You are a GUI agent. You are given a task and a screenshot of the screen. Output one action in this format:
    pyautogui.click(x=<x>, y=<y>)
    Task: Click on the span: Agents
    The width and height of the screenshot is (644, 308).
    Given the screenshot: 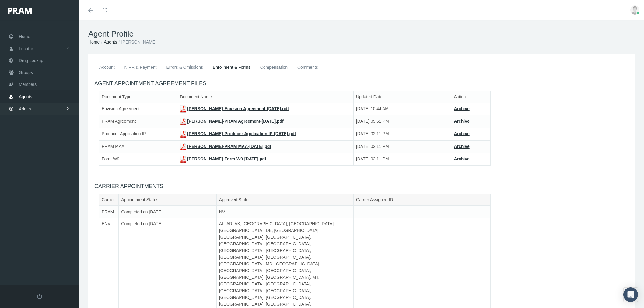 What is the action you would take?
    pyautogui.click(x=26, y=97)
    